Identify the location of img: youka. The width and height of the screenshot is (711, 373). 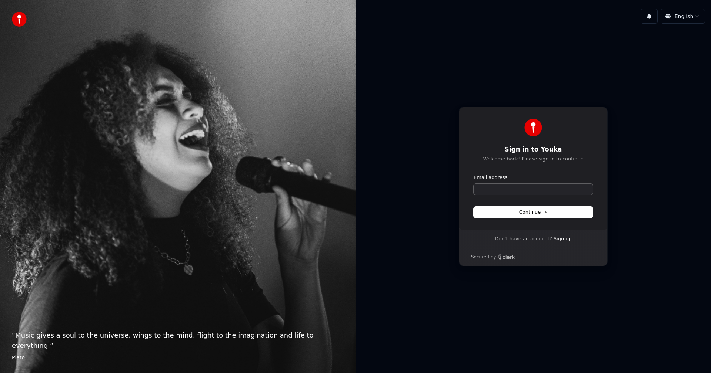
(19, 19).